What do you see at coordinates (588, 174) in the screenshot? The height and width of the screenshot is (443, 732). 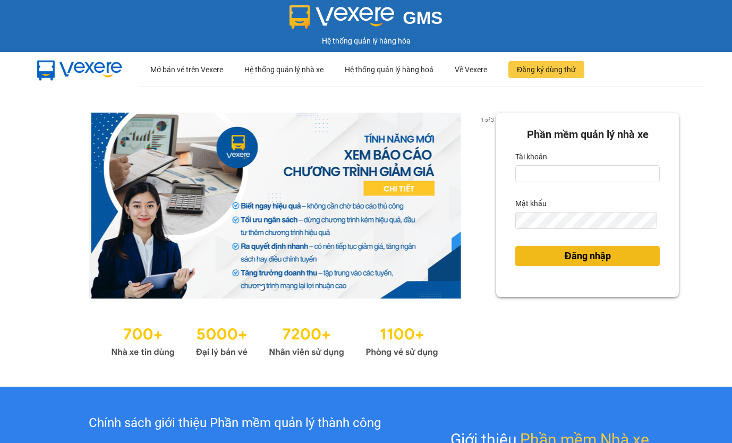 I see `input: Tài khoản` at bounding box center [588, 174].